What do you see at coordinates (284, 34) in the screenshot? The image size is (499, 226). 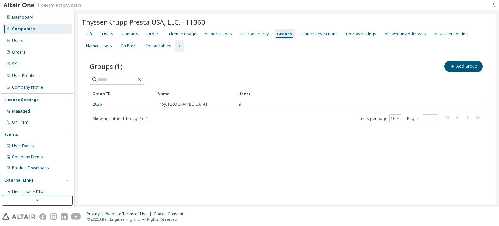 I see `div: Groups` at bounding box center [284, 34].